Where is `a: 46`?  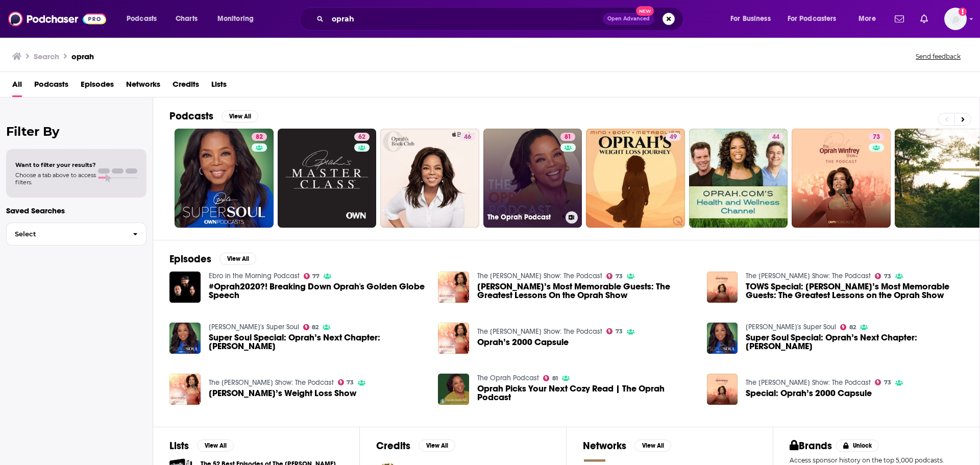
a: 46 is located at coordinates (468, 136).